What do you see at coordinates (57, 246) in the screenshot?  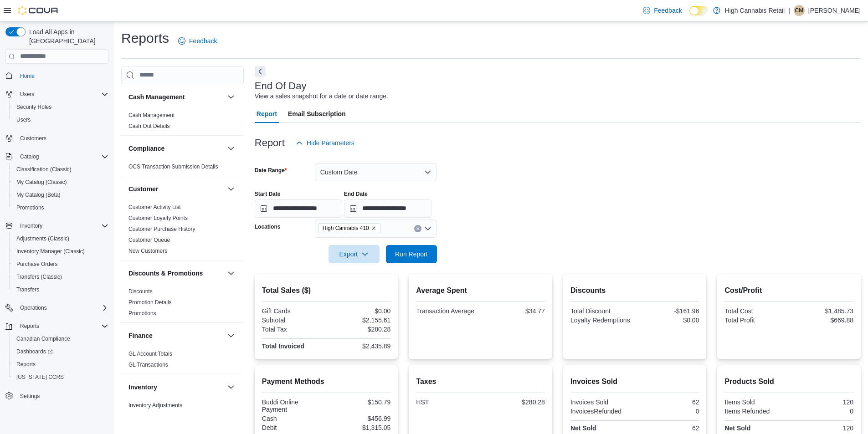 I see `nav: Complex example` at bounding box center [57, 246].